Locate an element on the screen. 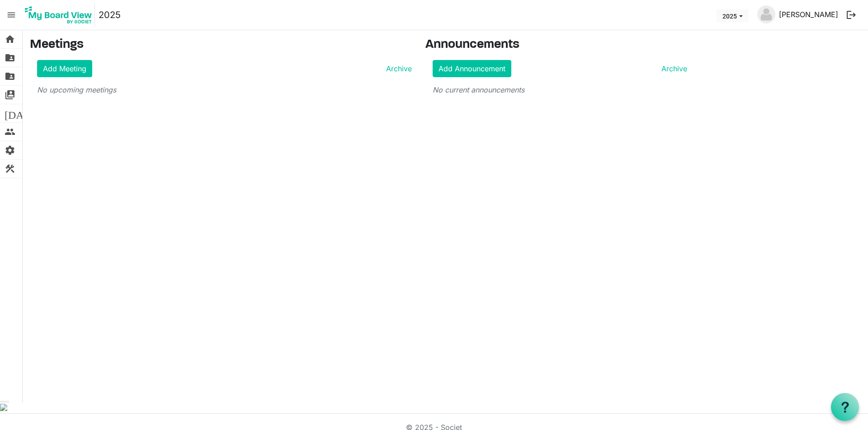 The height and width of the screenshot is (430, 868). button: 2025 dropdownbutton is located at coordinates (732, 15).